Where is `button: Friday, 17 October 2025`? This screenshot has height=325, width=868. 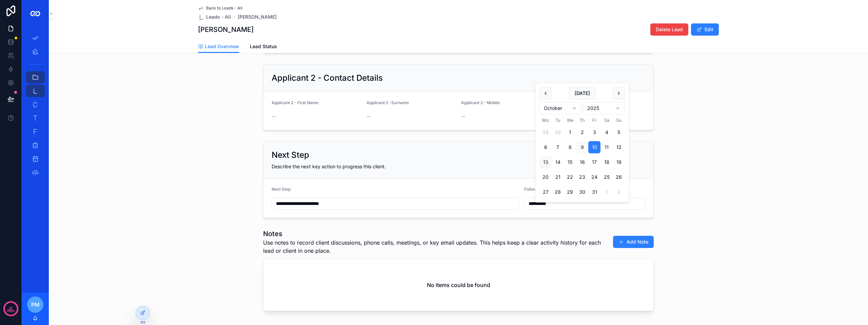
button: Friday, 17 October 2025 is located at coordinates (595, 162).